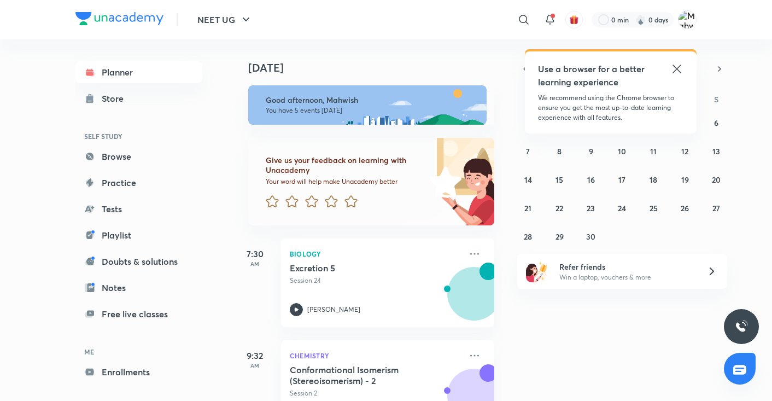 Image resolution: width=772 pixels, height=401 pixels. What do you see at coordinates (528, 208) in the screenshot?
I see `abbr: September 21, 2025` at bounding box center [528, 208].